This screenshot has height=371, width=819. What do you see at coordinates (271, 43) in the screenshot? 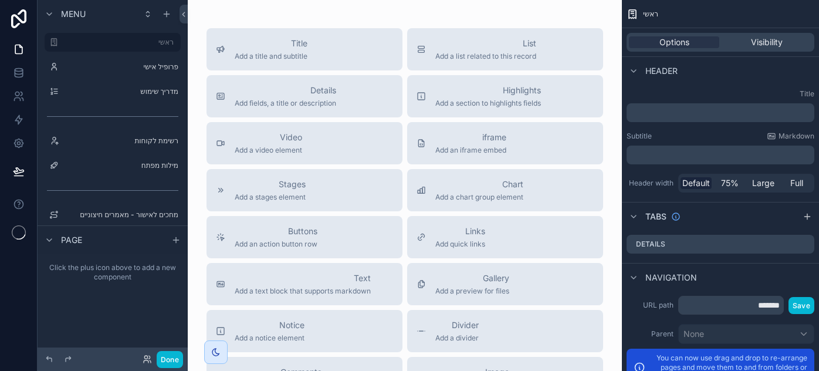
I see `span: Title` at bounding box center [271, 43].